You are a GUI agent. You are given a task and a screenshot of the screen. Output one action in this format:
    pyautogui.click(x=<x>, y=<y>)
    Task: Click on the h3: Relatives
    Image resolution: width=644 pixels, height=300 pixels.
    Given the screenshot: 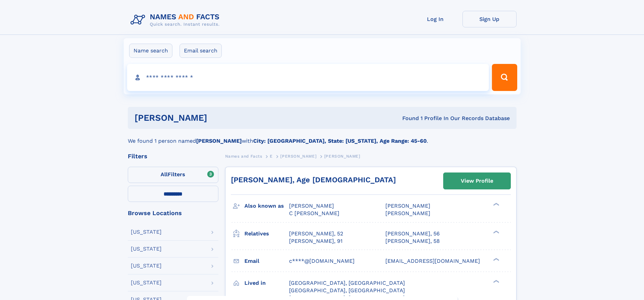 What is the action you would take?
    pyautogui.click(x=267, y=234)
    